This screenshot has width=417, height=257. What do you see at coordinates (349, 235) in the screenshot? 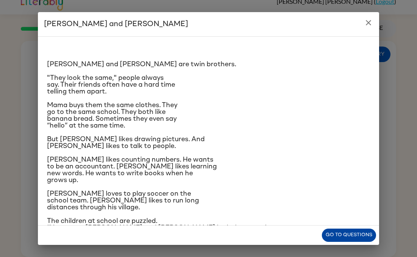
I see `button: Go to questions` at bounding box center [349, 235].